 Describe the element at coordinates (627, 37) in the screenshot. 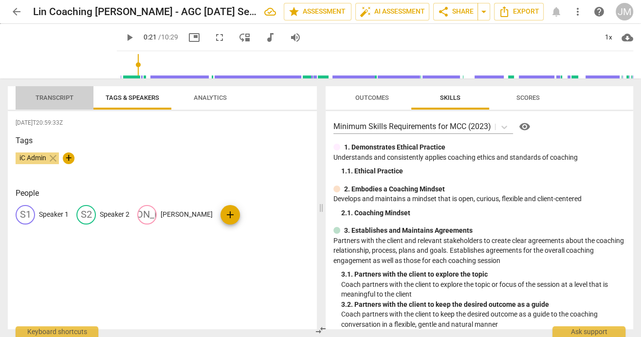

I see `span: cloud_download` at that location.